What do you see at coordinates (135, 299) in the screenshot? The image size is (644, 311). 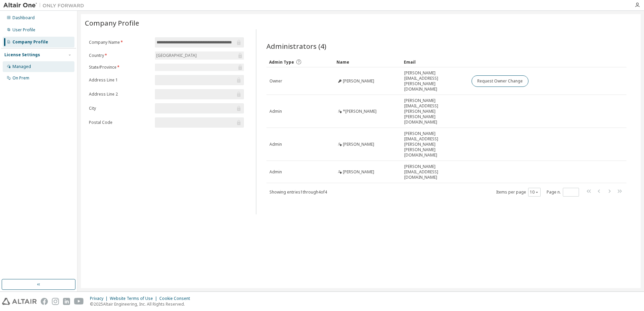 I see `div: Website Terms of Use` at bounding box center [135, 299].